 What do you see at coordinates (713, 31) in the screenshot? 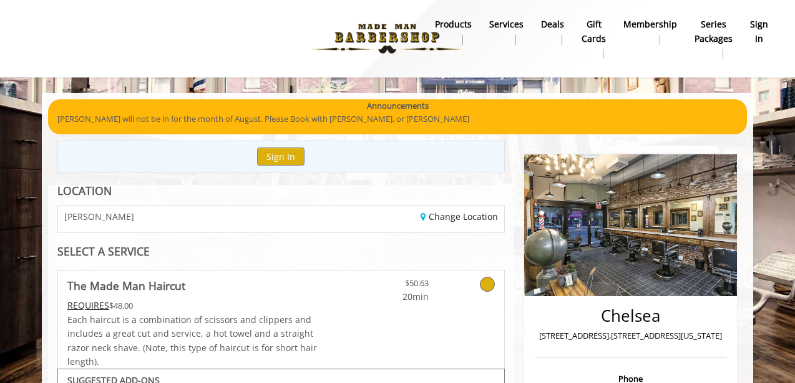
I see `b: Series packages` at bounding box center [713, 31].